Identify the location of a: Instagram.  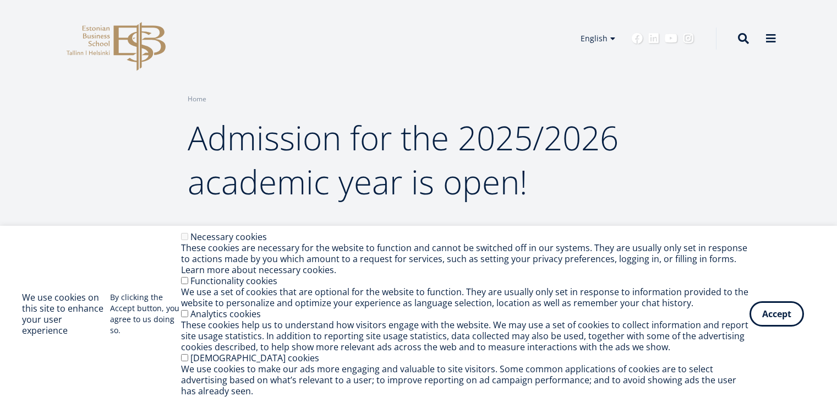
(689, 39).